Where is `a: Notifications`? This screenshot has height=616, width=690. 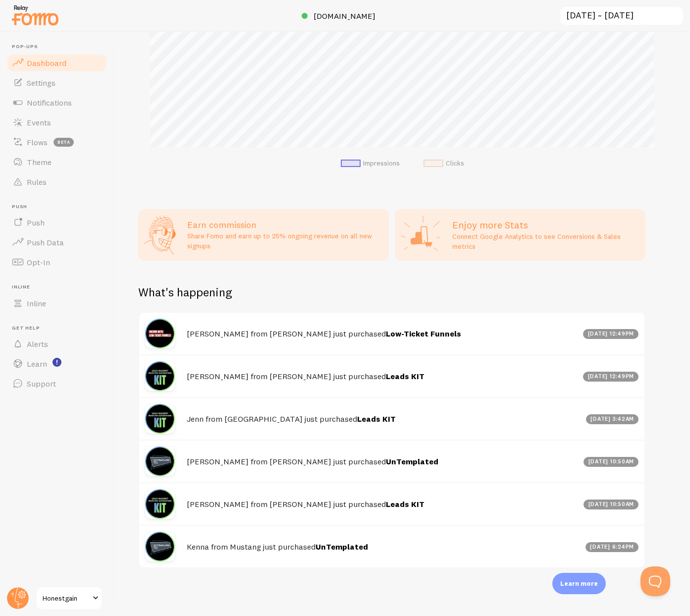
a: Notifications is located at coordinates (57, 103).